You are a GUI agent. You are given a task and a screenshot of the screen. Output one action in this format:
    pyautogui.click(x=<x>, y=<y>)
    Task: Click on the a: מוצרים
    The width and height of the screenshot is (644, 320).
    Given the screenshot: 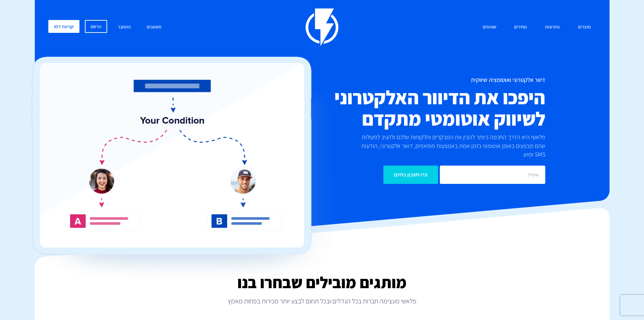 What is the action you would take?
    pyautogui.click(x=584, y=27)
    